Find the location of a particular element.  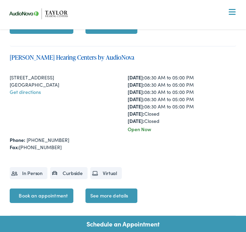

a: Get directions is located at coordinates (25, 92).